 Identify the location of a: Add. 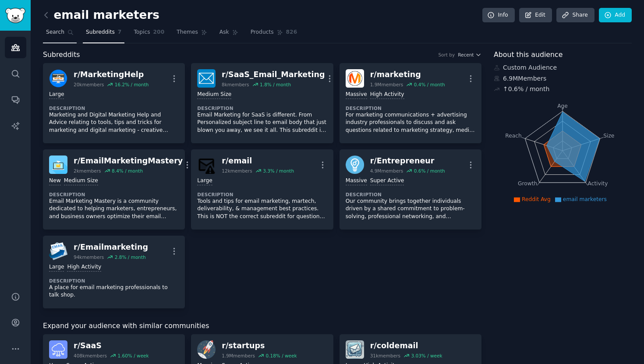
(615, 15).